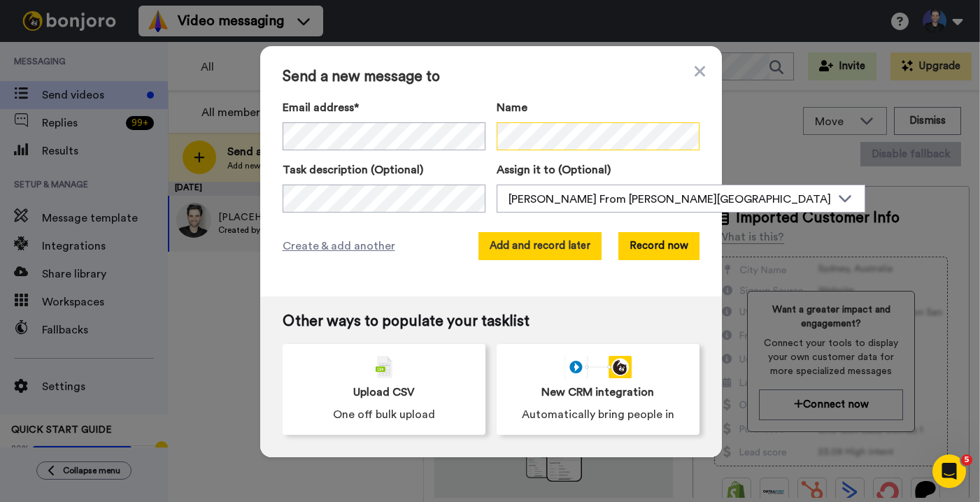  What do you see at coordinates (491, 322) in the screenshot?
I see `span: Other ways to populate your tasklist` at bounding box center [491, 322].